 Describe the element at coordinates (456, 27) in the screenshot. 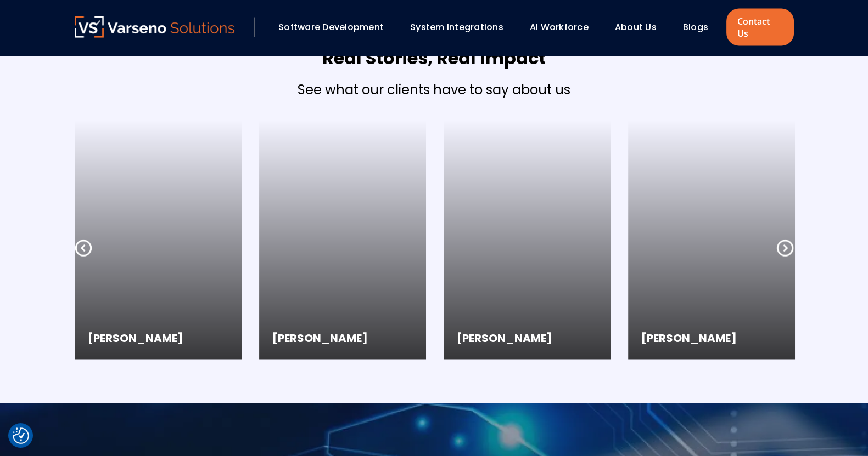

I see `a: System Integrations` at that location.